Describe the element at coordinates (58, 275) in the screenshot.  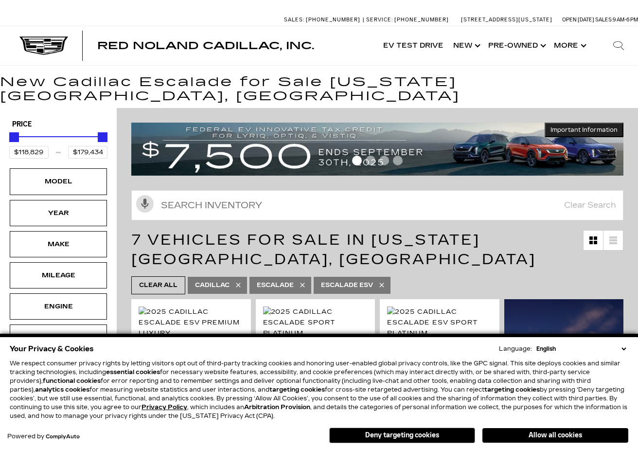
I see `div: Mileage` at that location.